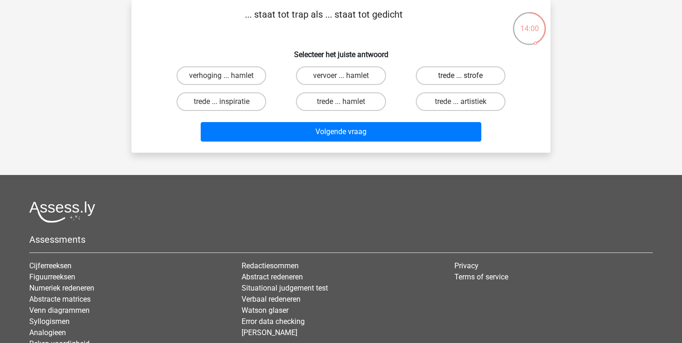  What do you see at coordinates (60, 299) in the screenshot?
I see `a: Abstracte matrices` at bounding box center [60, 299].